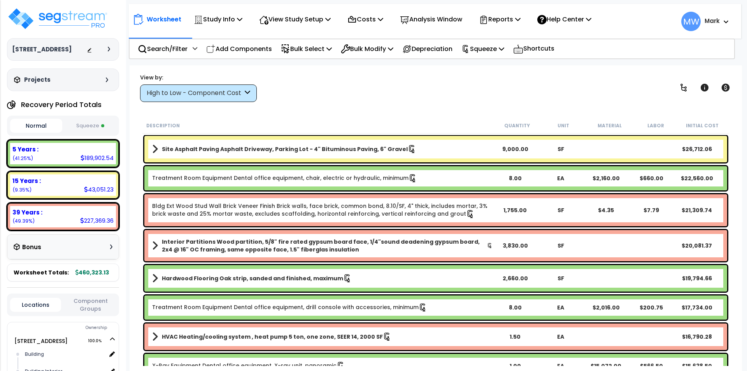  What do you see at coordinates (295, 19) in the screenshot?
I see `p: View Study Setup` at bounding box center [295, 19].